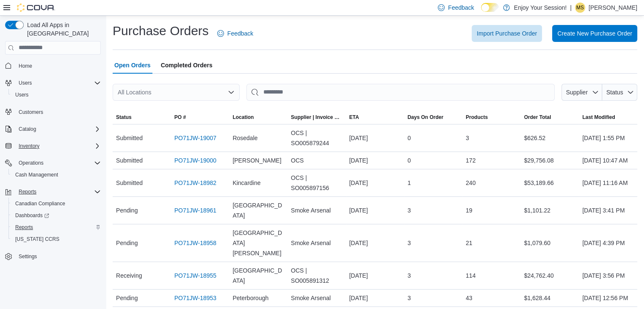  Describe the element at coordinates (317, 276) in the screenshot. I see `div: OCS | SO005891312` at that location.